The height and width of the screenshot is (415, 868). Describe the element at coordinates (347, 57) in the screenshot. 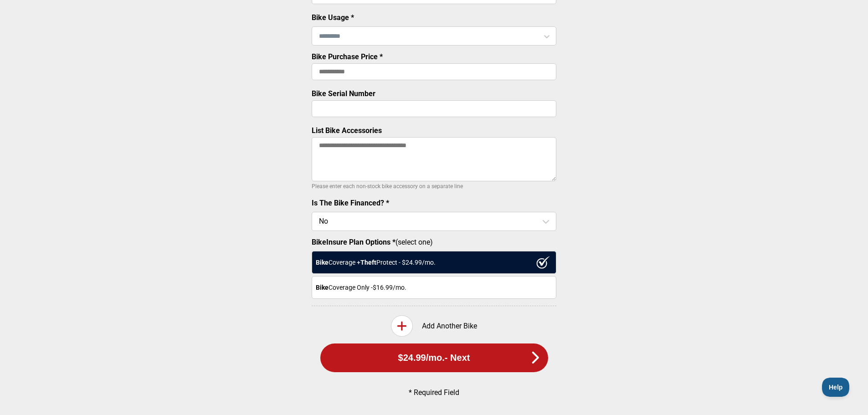

I see `label: Bike Purchase Price *` at that location.